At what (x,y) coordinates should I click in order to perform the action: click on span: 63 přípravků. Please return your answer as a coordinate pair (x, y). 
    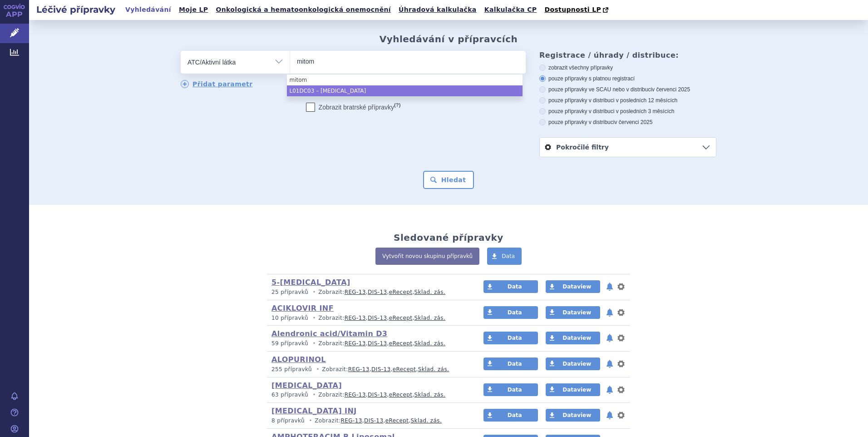
    Looking at the image, I should click on (290, 394).